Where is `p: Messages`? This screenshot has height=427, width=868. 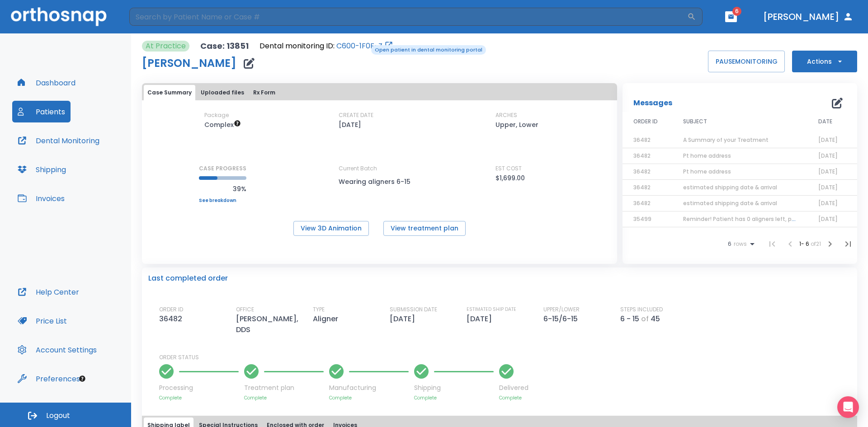
p: Messages is located at coordinates (653, 103).